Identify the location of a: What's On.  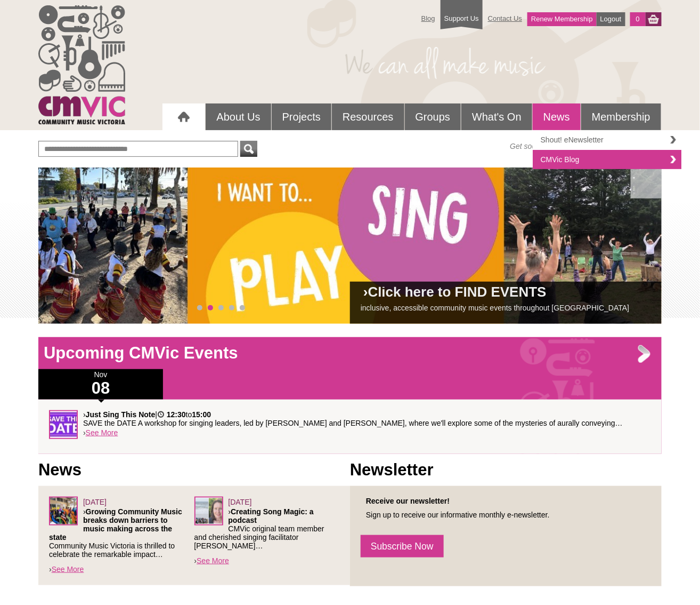
(497, 117).